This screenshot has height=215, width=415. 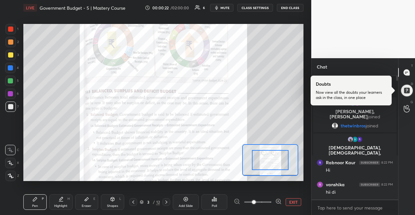 I want to click on div: X, so click(x=12, y=163).